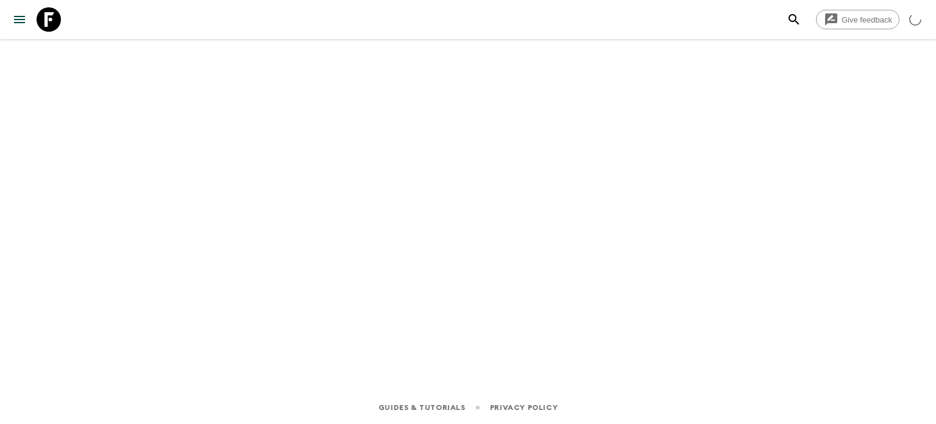 Image resolution: width=936 pixels, height=424 pixels. What do you see at coordinates (422, 407) in the screenshot?
I see `a: Guides & Tutorials` at bounding box center [422, 407].